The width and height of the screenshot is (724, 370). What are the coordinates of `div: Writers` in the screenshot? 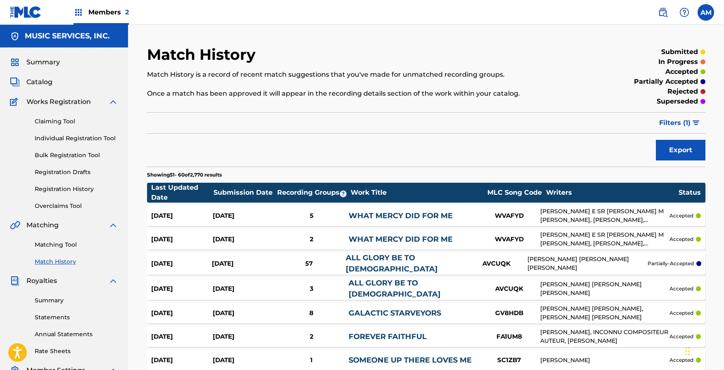 It's located at (612, 193).